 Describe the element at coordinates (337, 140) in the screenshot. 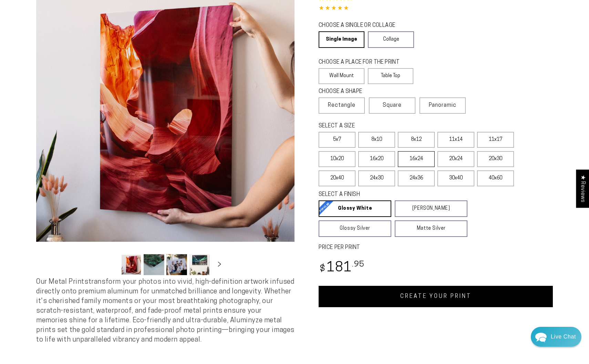

I see `label: 5x7` at that location.